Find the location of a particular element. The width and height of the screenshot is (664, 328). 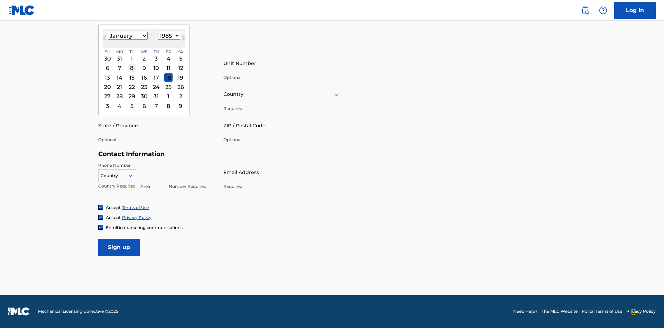

div: Choose Friday, January 4th, 1985 is located at coordinates (168, 58).